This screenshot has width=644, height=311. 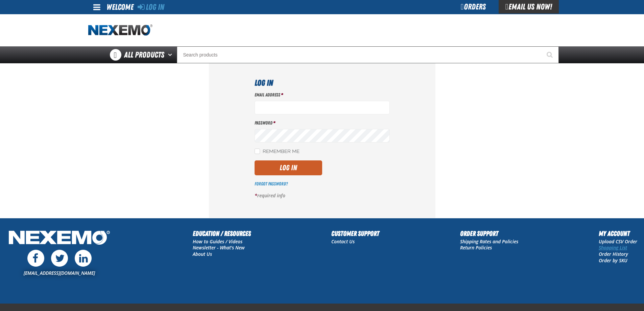 What do you see at coordinates (613, 247) in the screenshot?
I see `a: Shopping List` at bounding box center [613, 247].